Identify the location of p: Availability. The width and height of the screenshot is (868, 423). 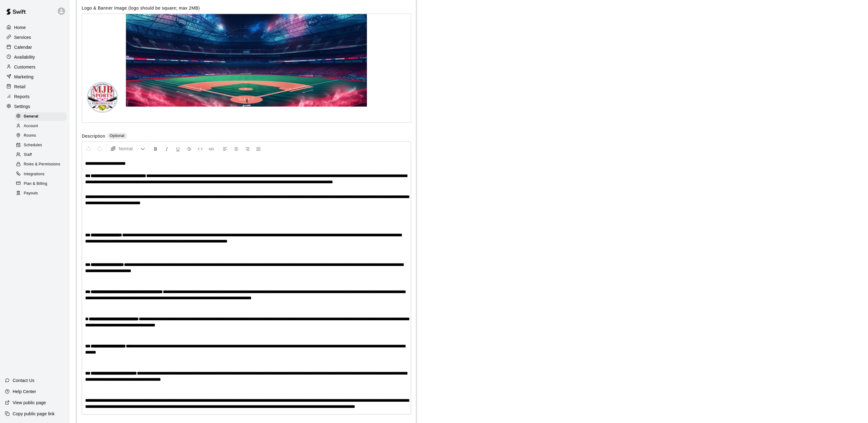
(24, 57).